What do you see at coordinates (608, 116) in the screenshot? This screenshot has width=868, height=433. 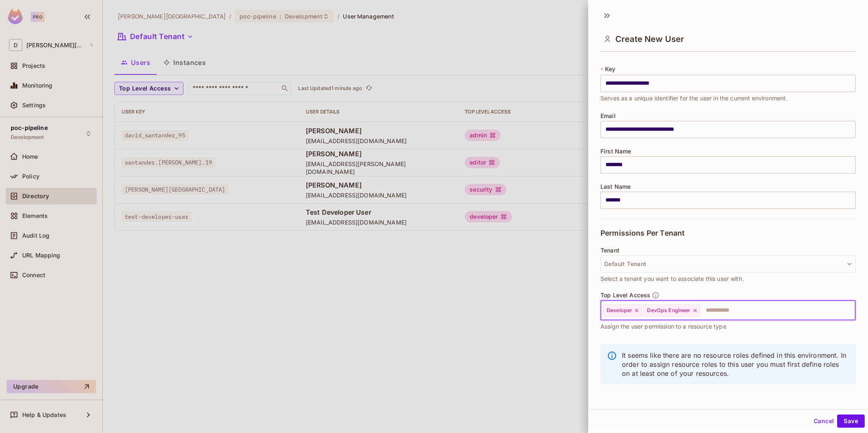 I see `span: Email` at bounding box center [608, 116].